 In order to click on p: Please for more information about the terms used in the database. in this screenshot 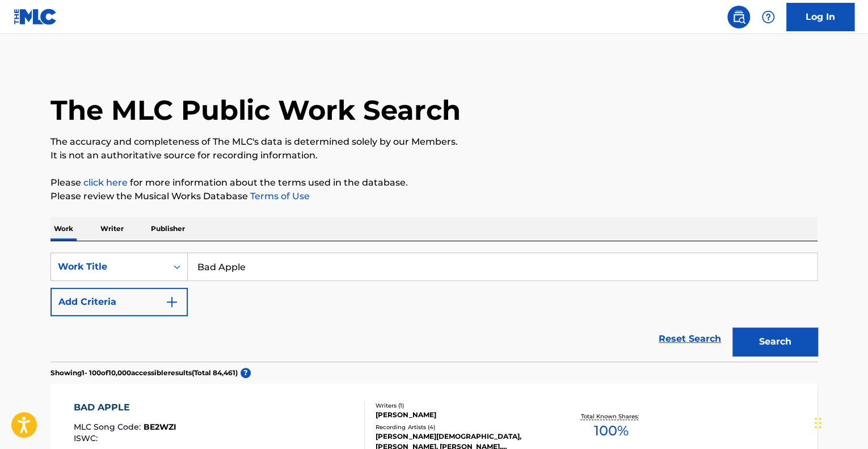, I will do `click(434, 183)`.